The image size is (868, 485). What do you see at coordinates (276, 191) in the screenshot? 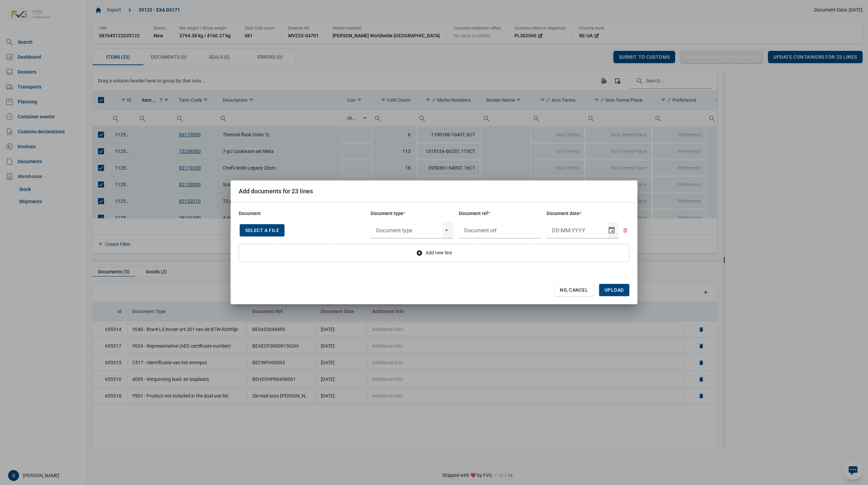
I see `div: Add documents for 23 lines` at bounding box center [276, 191].